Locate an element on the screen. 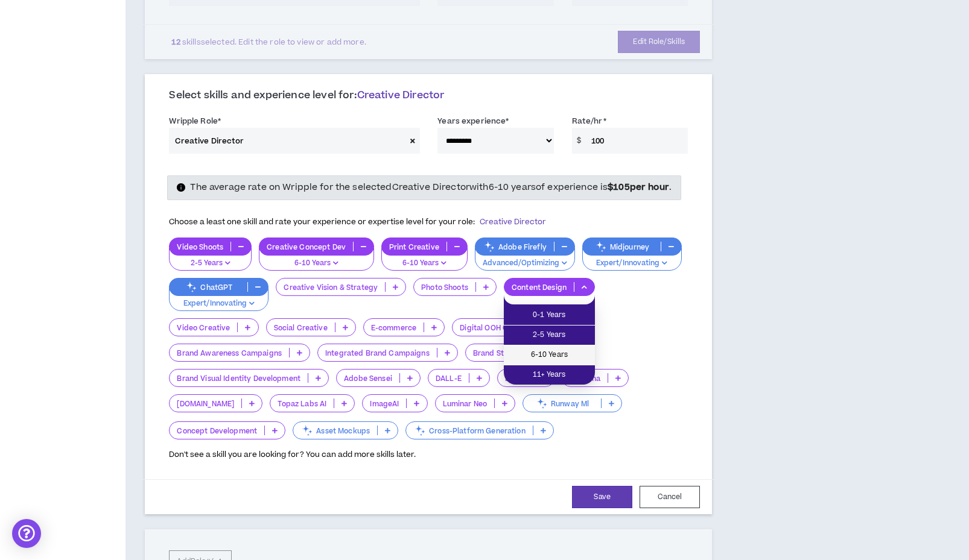 The image size is (969, 560). strong: $ 105 per hour is located at coordinates (638, 187).